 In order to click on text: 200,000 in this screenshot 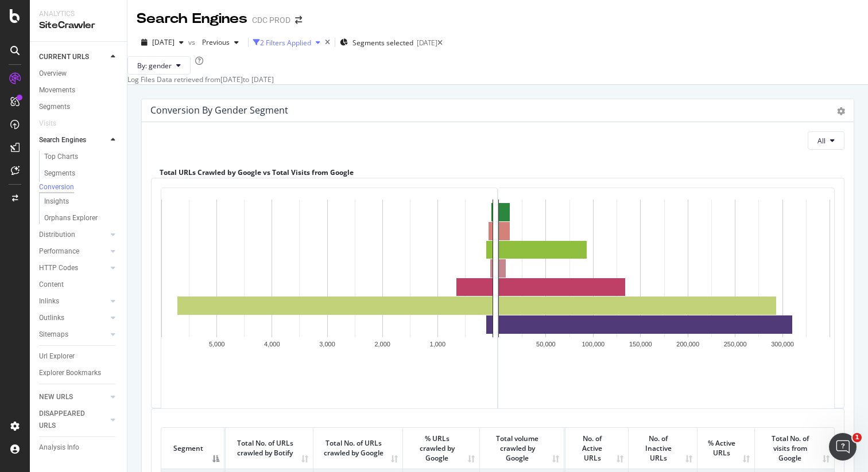, I will do `click(688, 344)`.